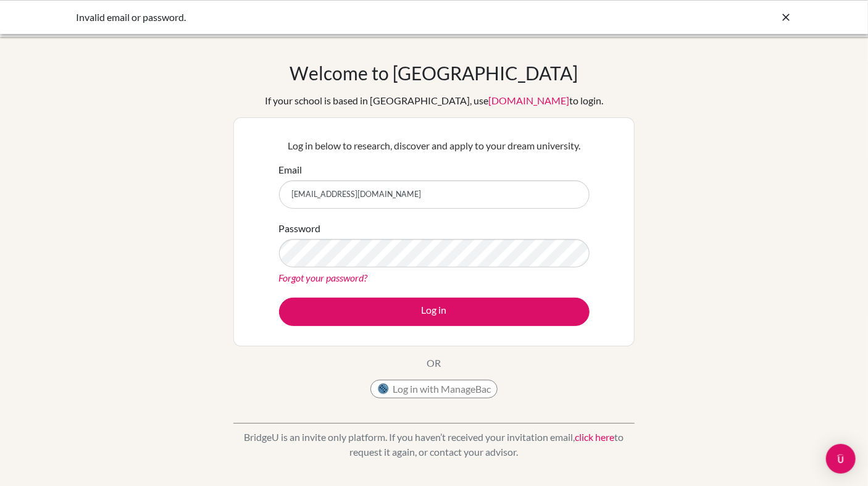  What do you see at coordinates (341, 17) in the screenshot?
I see `div: Invalid email or password.` at bounding box center [341, 17].